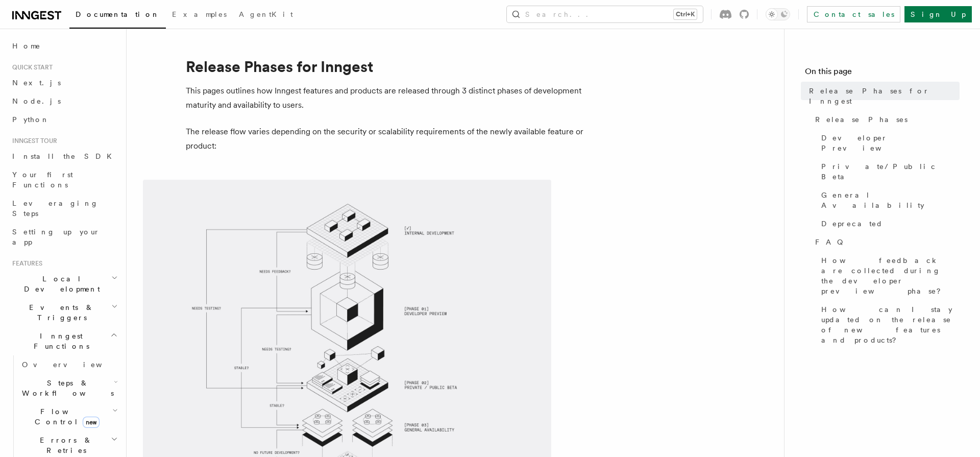  Describe the element at coordinates (390, 98) in the screenshot. I see `p: This pages outlines how Inngest features and products are released through 3 distinct phases of d...` at that location.